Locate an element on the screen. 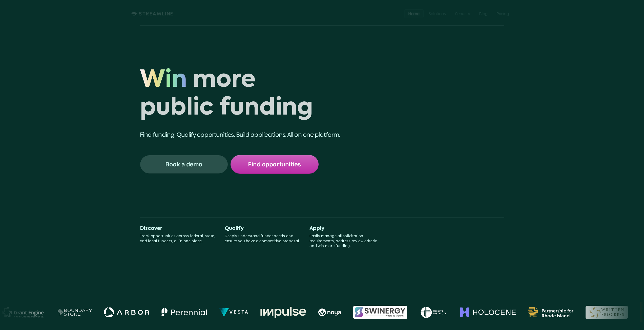  a: Find opportunities is located at coordinates (274, 164).